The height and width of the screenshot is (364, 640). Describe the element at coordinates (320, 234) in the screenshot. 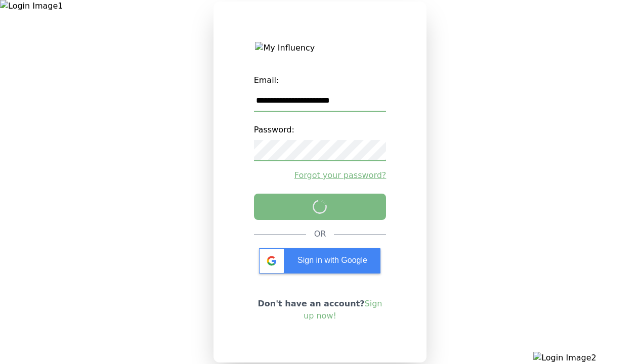

I see `div: OR` at that location.